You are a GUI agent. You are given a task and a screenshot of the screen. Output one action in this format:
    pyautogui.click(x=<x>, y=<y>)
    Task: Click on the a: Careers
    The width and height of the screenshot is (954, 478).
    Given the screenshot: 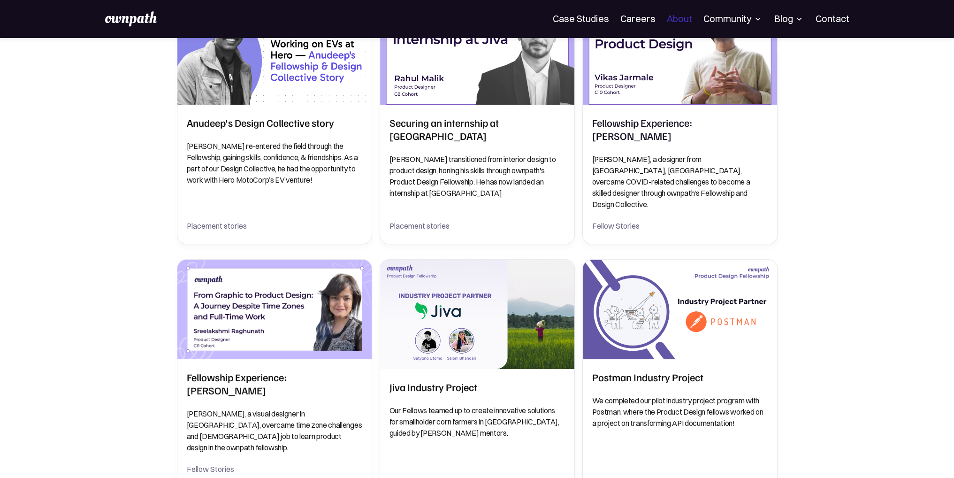 What is the action you would take?
    pyautogui.click(x=637, y=19)
    